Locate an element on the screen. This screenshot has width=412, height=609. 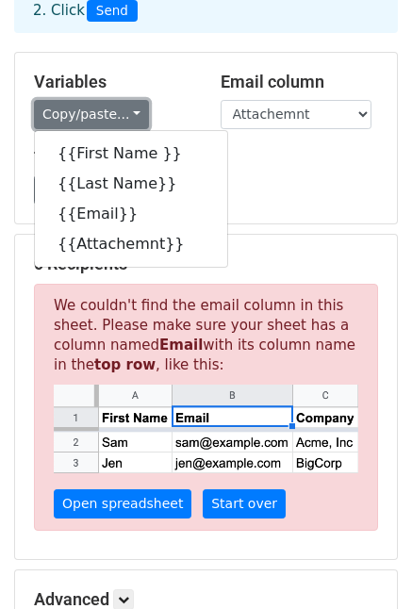
a: Open spreadsheet is located at coordinates (122, 503).